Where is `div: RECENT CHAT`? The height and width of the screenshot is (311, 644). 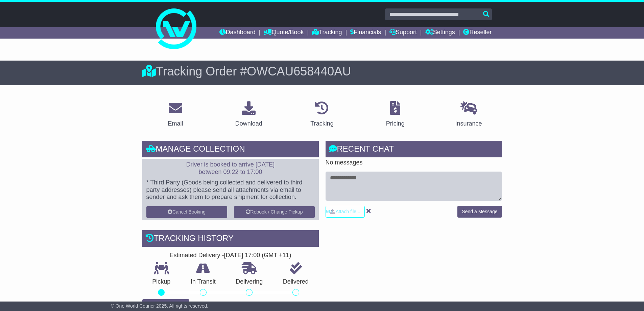
div: RECENT CHAT is located at coordinates (413, 150).